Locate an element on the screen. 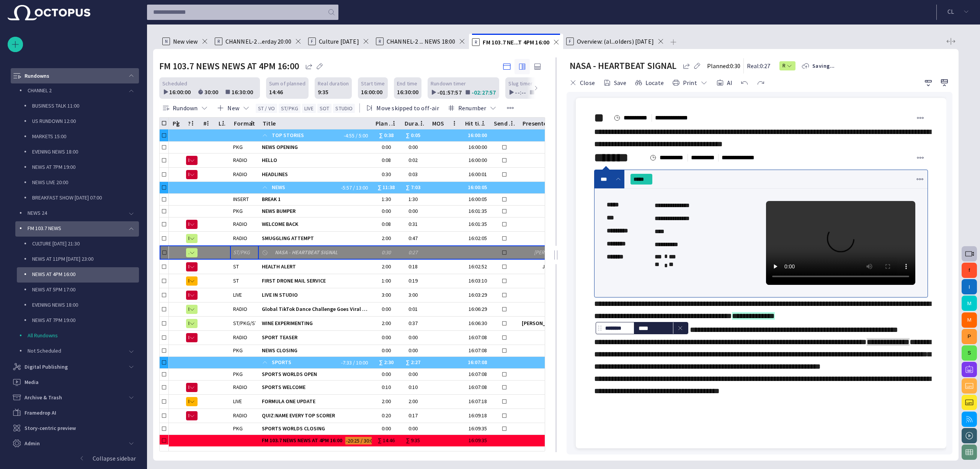 The height and width of the screenshot is (469, 980). div: 0:18 is located at coordinates (414, 266).